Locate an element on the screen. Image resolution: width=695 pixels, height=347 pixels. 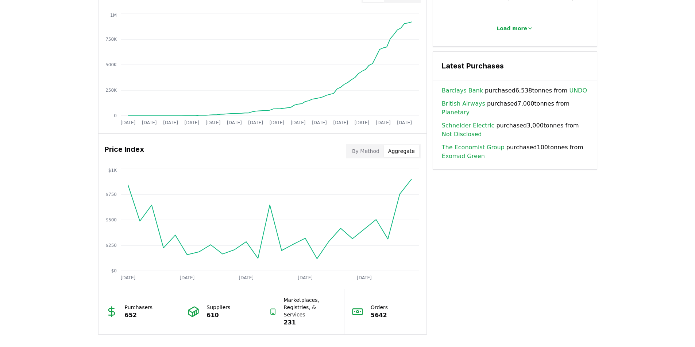
tspan: 250K is located at coordinates (111, 90).